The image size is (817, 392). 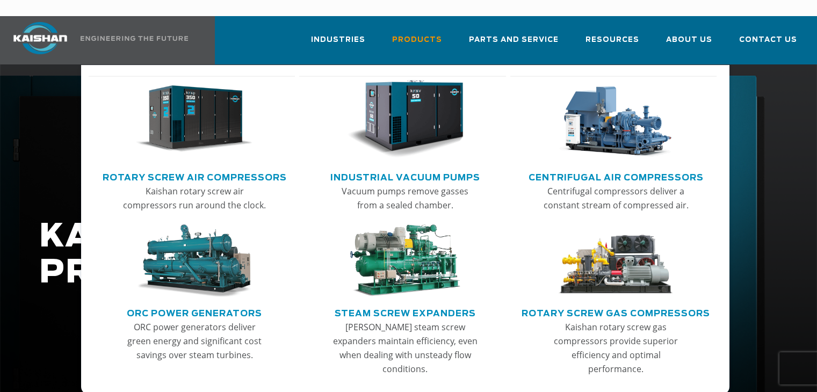 I want to click on img: thumb-Industrial-Vacuum-Pumps, so click(x=405, y=119).